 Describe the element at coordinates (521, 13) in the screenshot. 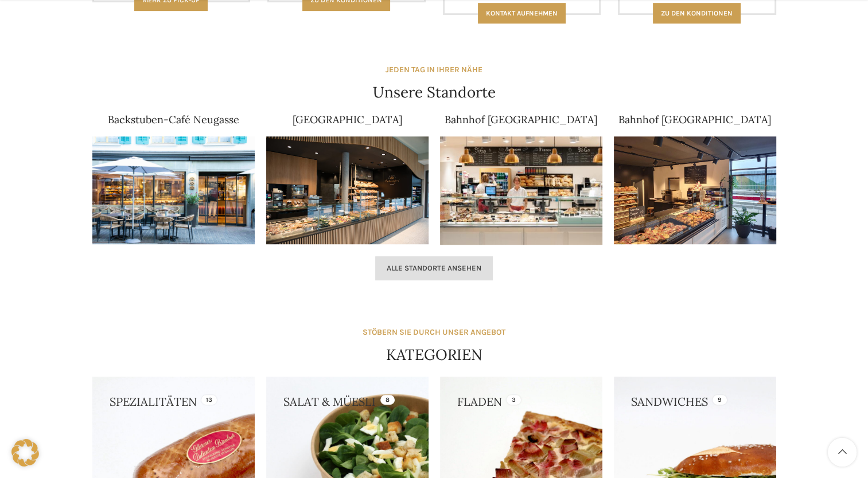

I see `span: Kontakt aufnehmen` at that location.